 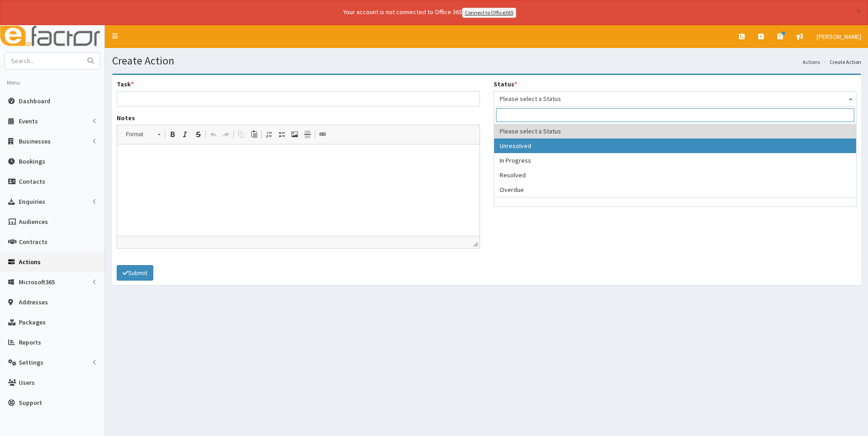 I want to click on li: Unresolved, so click(x=675, y=146).